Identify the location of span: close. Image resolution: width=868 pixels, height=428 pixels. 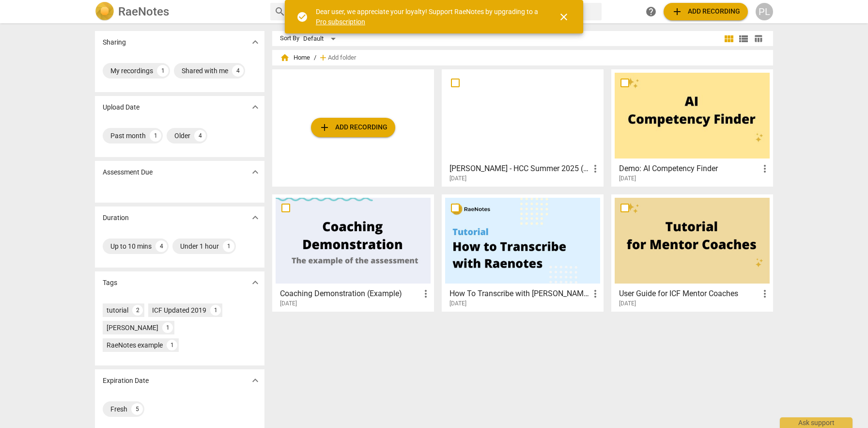
(564, 17).